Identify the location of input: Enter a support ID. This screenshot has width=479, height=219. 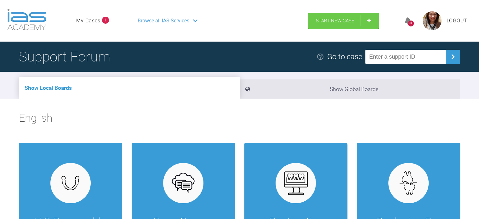
(406, 57).